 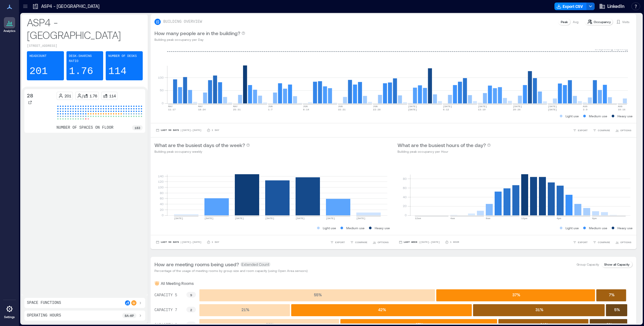 I want to click on text: 4am, so click(x=452, y=218).